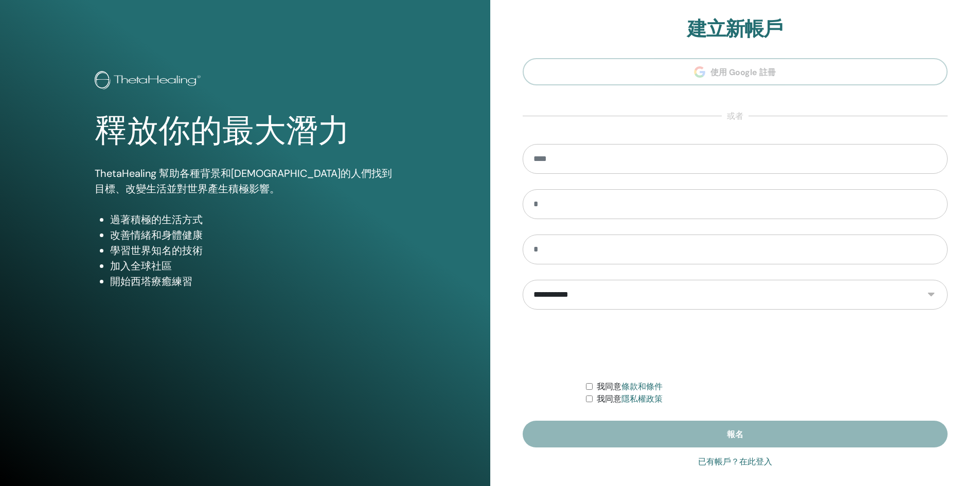 This screenshot has width=980, height=486. I want to click on font: 隱私權政策, so click(642, 398).